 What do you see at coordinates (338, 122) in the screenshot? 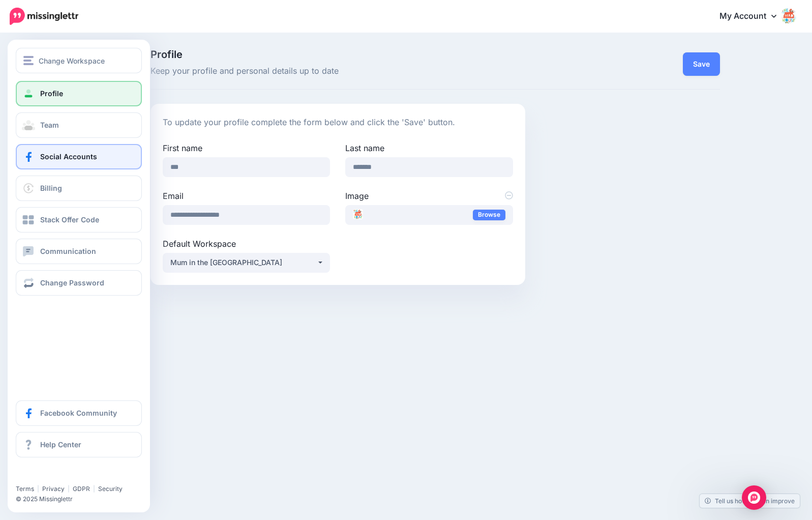
I see `p: To update your profile complete the form below and click the 'Save' button.` at bounding box center [338, 122].